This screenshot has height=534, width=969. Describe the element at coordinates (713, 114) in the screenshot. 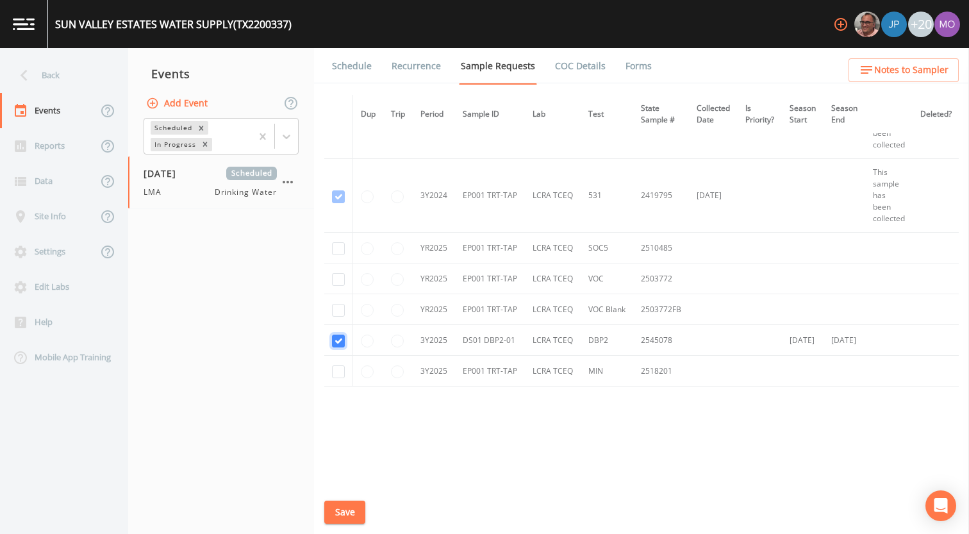

I see `th: Collected Date` at that location.